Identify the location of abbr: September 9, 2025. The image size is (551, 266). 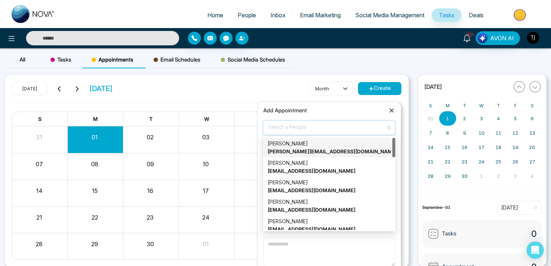
(464, 133).